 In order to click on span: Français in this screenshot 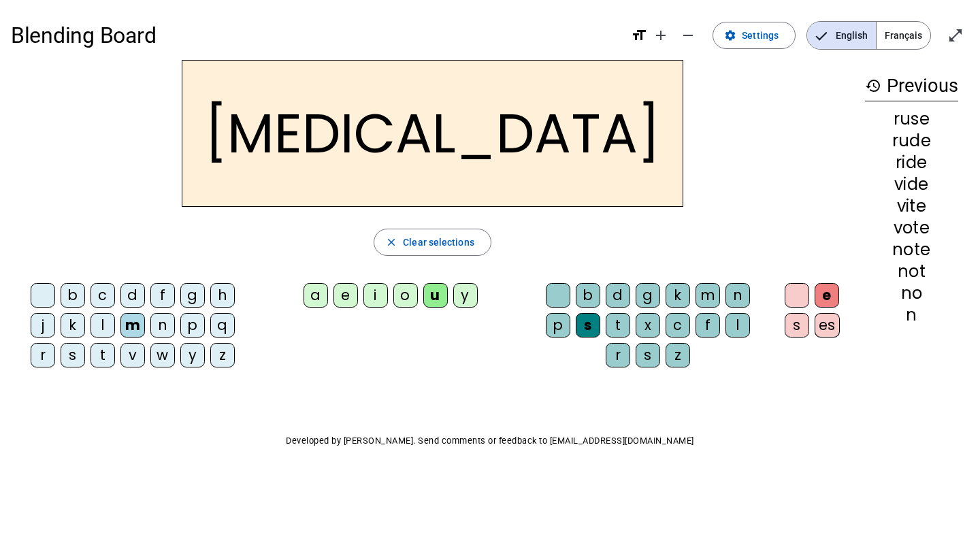, I will do `click(903, 35)`.